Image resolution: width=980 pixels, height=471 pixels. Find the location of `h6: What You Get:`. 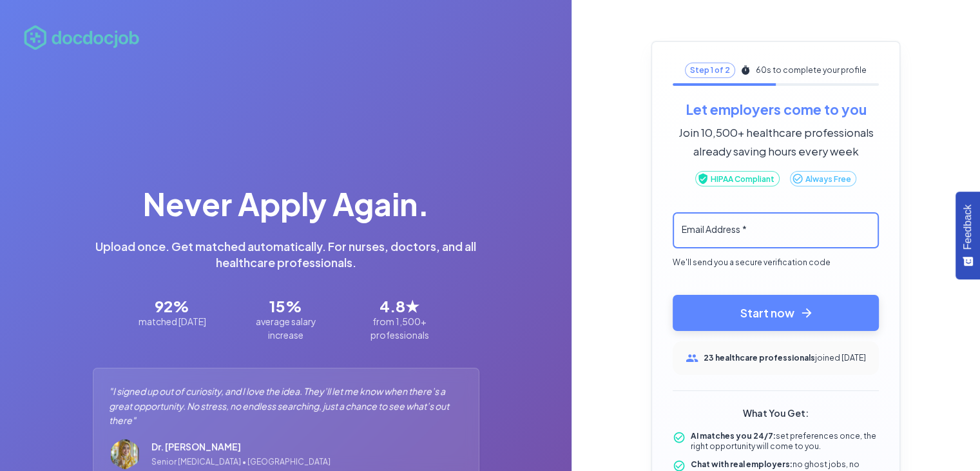

h6: What You Get: is located at coordinates (775, 413).